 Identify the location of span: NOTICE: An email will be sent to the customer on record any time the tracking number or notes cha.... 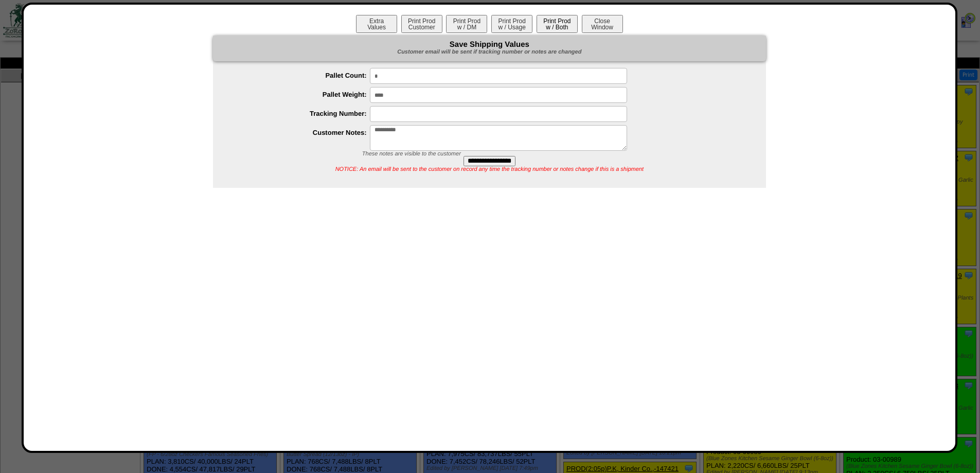
(490, 169).